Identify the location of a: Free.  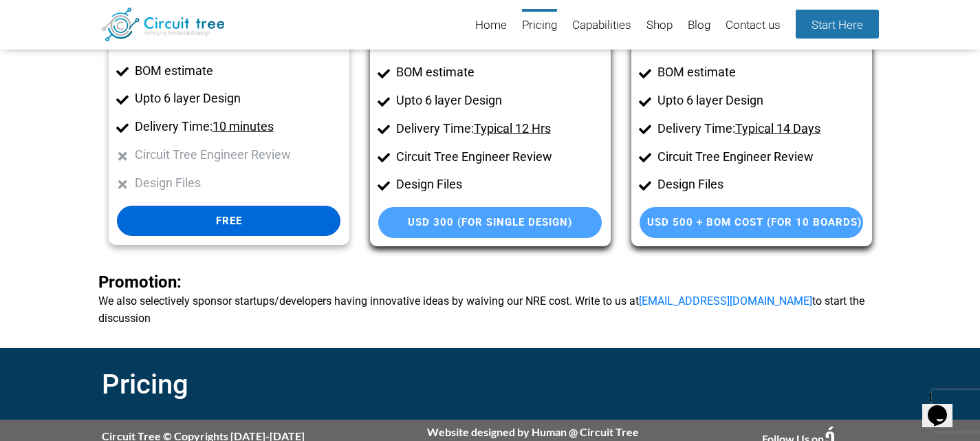
(229, 220).